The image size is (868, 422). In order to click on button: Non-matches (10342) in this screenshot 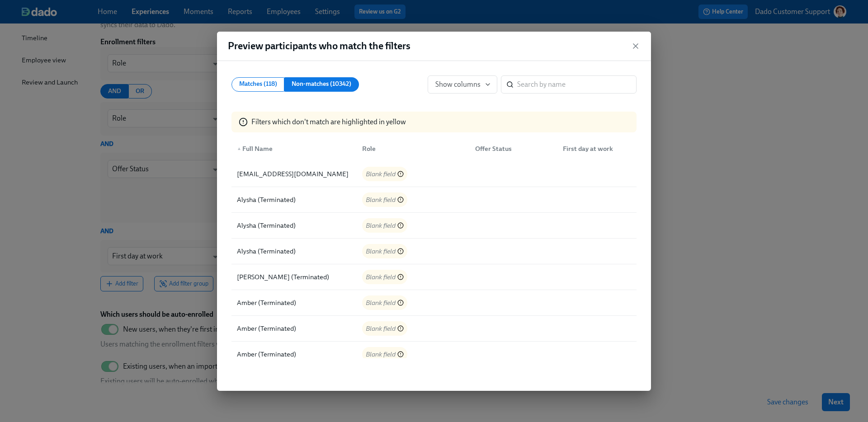, I will do `click(321, 84)`.